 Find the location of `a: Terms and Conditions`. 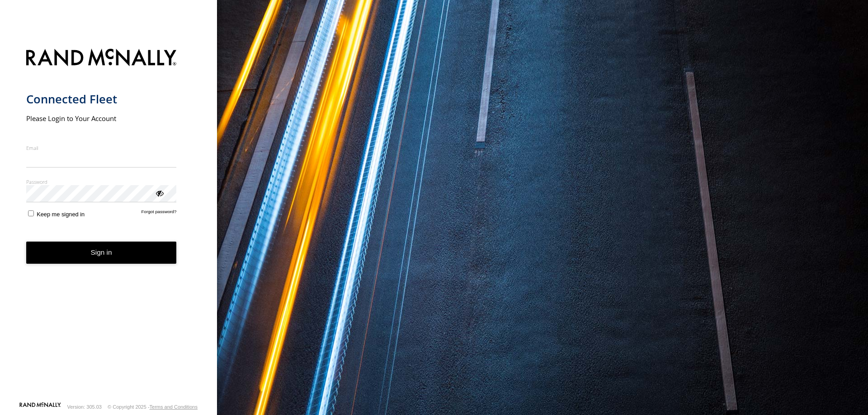

a: Terms and Conditions is located at coordinates (174, 407).